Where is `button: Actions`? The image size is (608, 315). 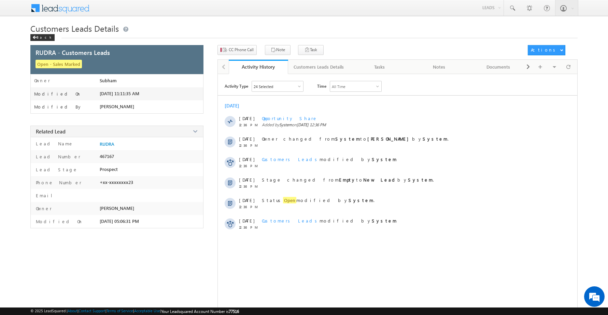
button: Actions is located at coordinates (546, 50).